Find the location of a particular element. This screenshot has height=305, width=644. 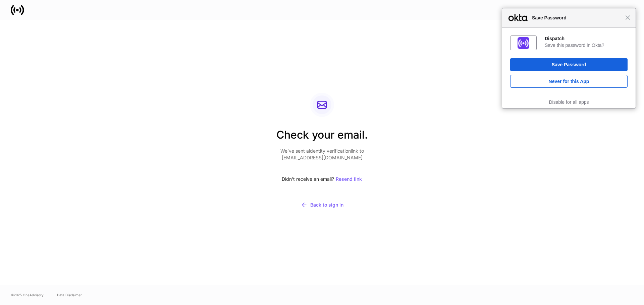

span: © 2025 OneAdvisory is located at coordinates (27, 296).